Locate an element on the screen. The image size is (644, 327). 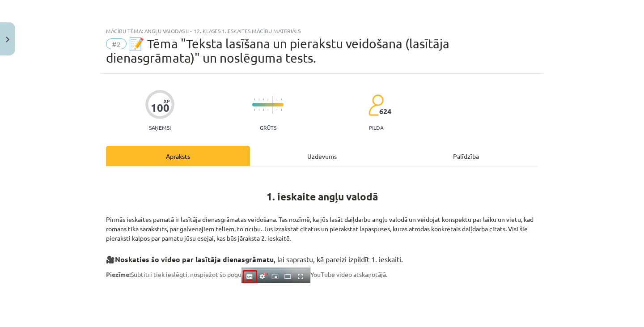
span: 624 is located at coordinates (385, 111).